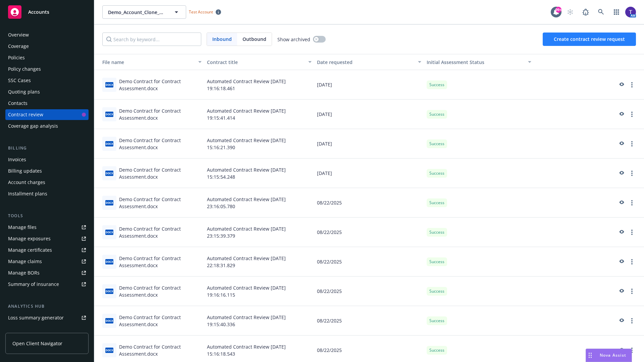 This screenshot has width=644, height=362. Describe the element at coordinates (47, 183) in the screenshot. I see `a: Account charges` at that location.